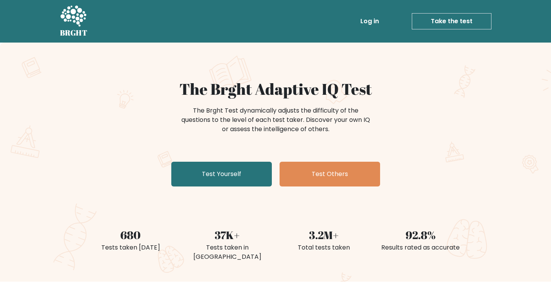  What do you see at coordinates (324, 247) in the screenshot?
I see `div: Total tests taken` at bounding box center [324, 247].